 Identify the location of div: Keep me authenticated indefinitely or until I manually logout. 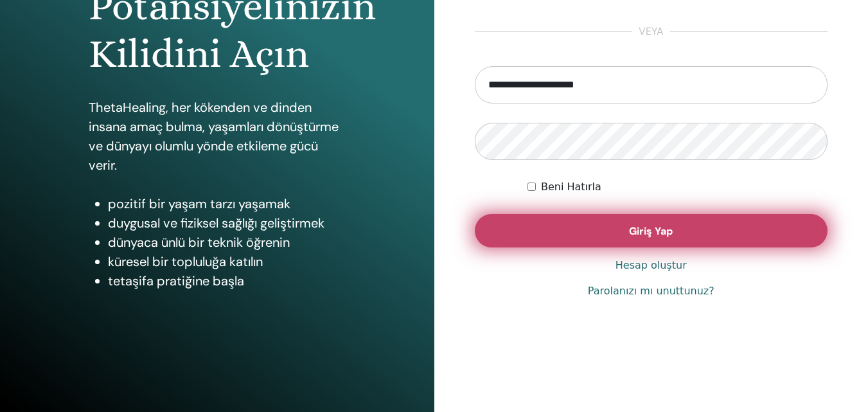
(677, 187).